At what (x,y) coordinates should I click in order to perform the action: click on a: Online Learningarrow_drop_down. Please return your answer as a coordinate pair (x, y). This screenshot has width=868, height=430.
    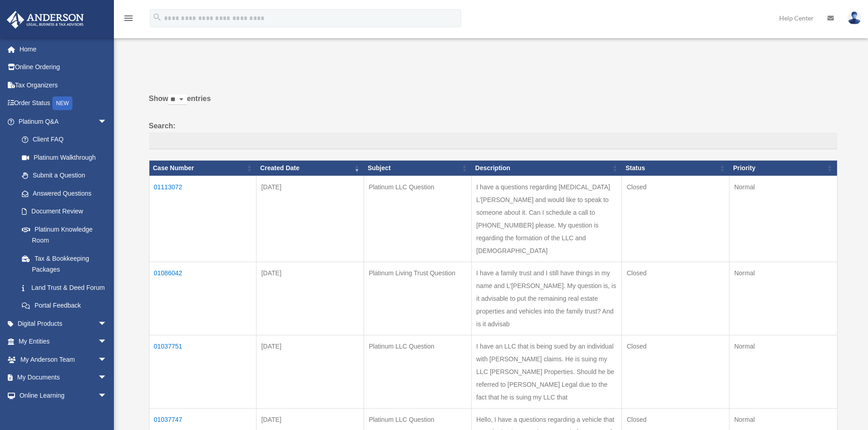
    Looking at the image, I should click on (63, 396).